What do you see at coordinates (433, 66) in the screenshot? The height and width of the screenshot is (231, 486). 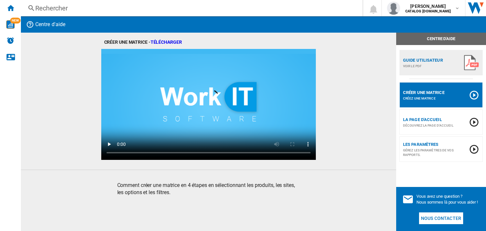 I see `div: Voir le PDF` at bounding box center [433, 66].